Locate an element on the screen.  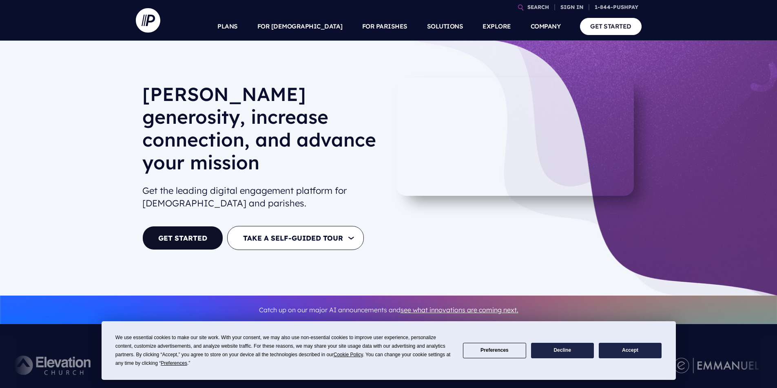
div: Cookie Consent Prompt is located at coordinates (388, 351).